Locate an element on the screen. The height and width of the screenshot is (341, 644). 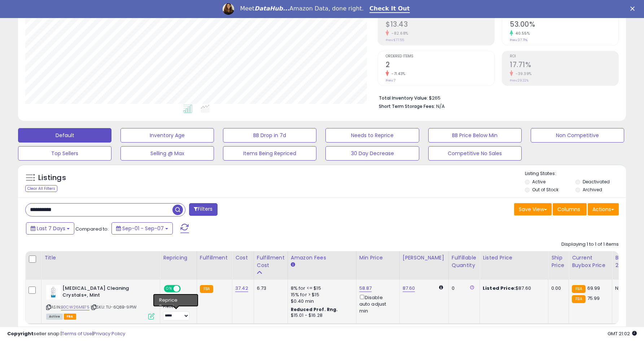
b: Reduced Prof. Rng. is located at coordinates (314, 309).